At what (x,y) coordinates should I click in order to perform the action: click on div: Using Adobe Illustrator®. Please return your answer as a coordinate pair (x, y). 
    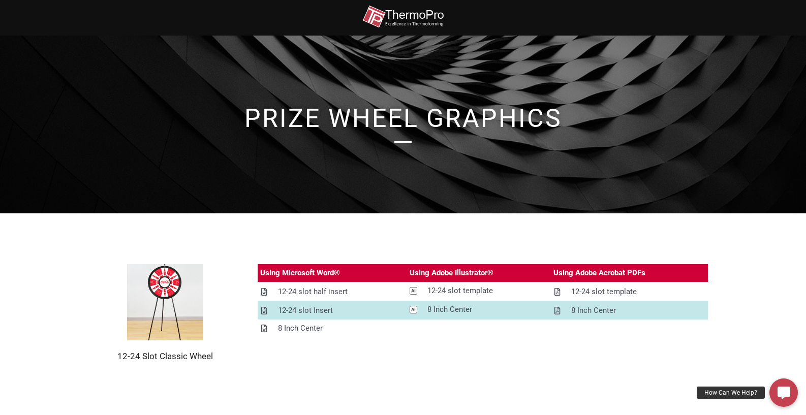
    Looking at the image, I should click on (451, 273).